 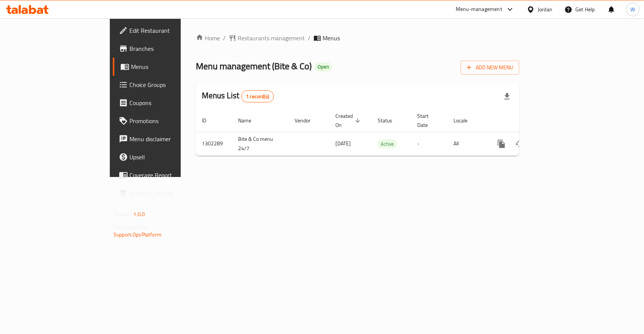 What do you see at coordinates (170, 175) in the screenshot?
I see `span: Coverage Report` at bounding box center [170, 175].